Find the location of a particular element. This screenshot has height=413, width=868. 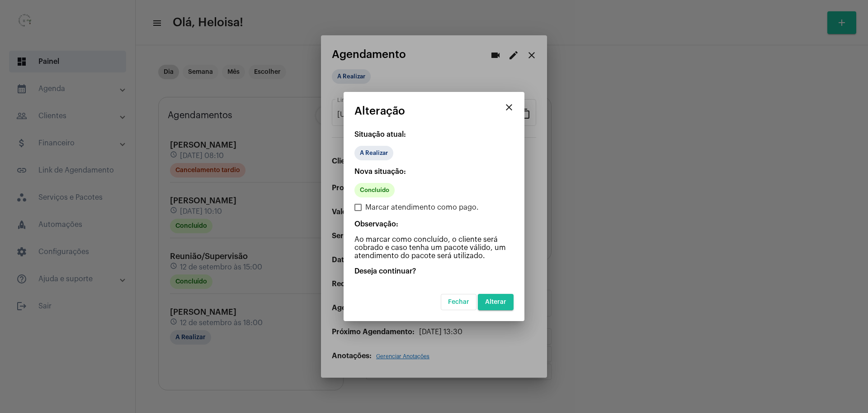

mat-chip: A Realizar is located at coordinates (374, 153).